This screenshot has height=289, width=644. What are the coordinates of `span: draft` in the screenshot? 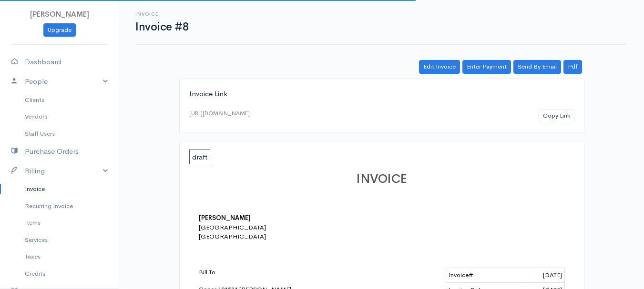 It's located at (199, 157).